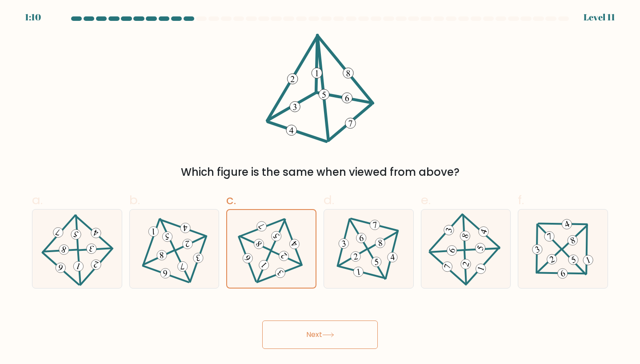  Describe the element at coordinates (134, 200) in the screenshot. I see `span: b.` at that location.